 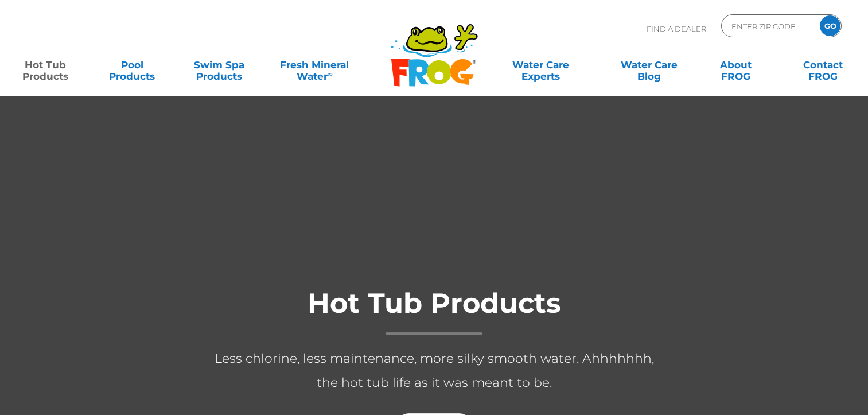 I want to click on a: ContactFROG, so click(x=822, y=65).